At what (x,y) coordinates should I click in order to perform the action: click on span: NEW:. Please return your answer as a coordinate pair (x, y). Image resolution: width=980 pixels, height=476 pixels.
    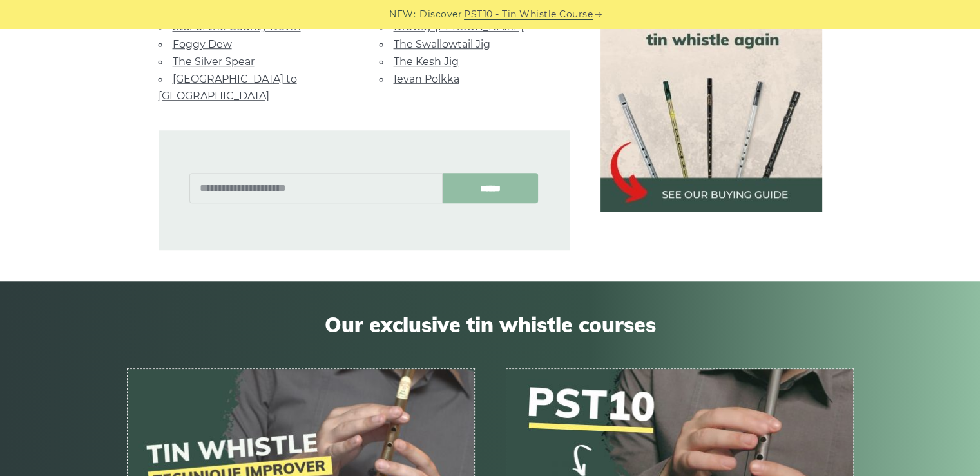
    Looking at the image, I should click on (402, 14).